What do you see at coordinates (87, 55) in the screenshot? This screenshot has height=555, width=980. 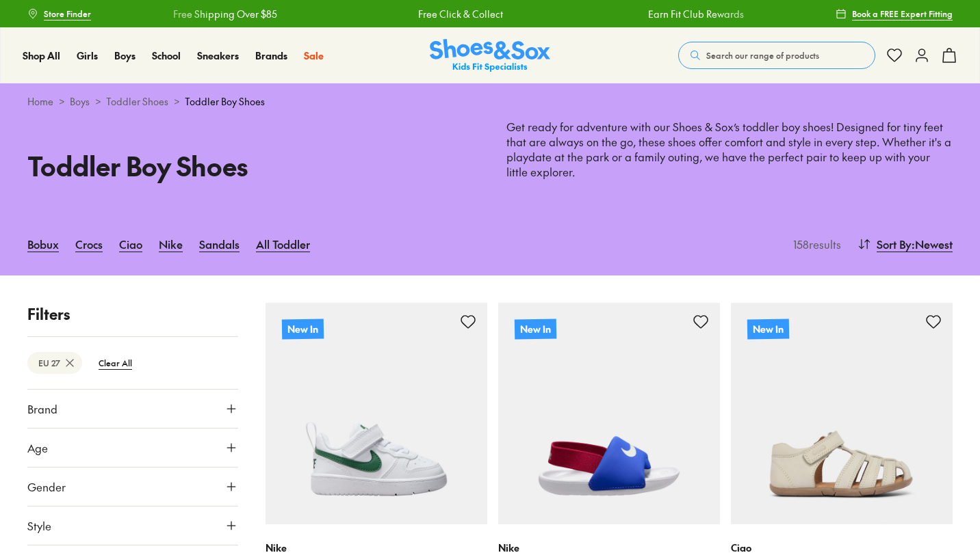 I see `a: Girls` at bounding box center [87, 55].